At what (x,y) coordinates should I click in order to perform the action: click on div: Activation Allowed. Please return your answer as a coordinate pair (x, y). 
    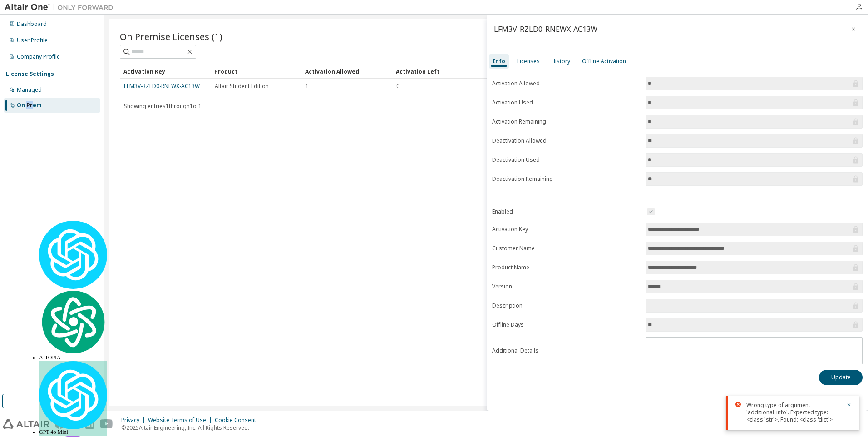
    Looking at the image, I should click on (347, 71).